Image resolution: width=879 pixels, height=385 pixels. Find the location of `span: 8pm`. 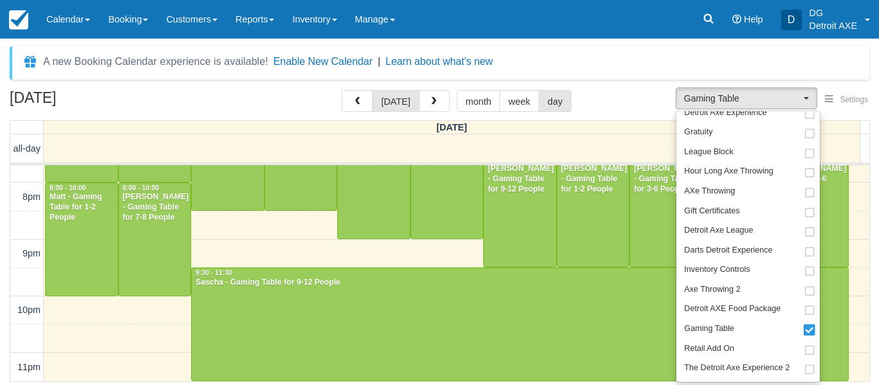

span: 8pm is located at coordinates (32, 197).